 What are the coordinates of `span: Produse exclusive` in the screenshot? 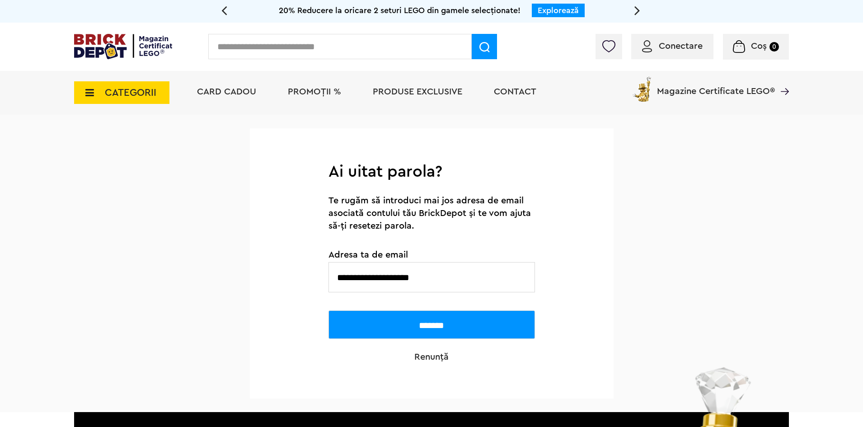 It's located at (417, 92).